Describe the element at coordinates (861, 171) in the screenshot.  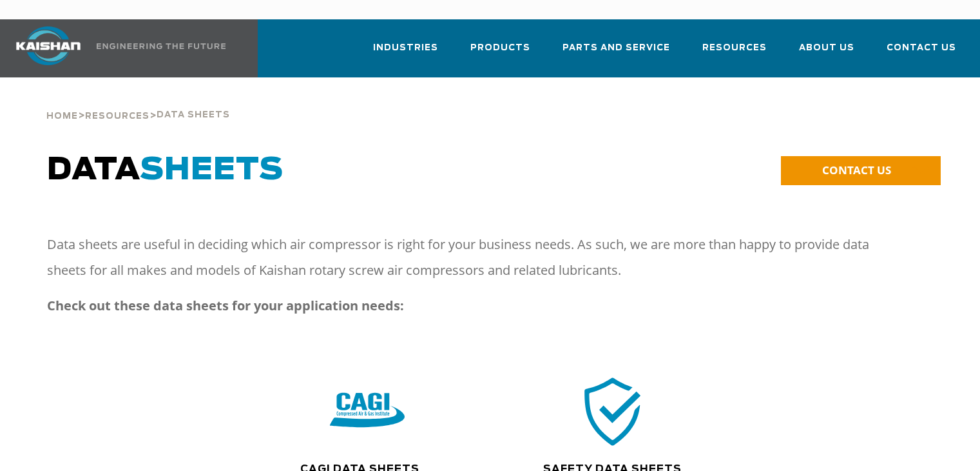
I see `a: CONTACT US` at that location.